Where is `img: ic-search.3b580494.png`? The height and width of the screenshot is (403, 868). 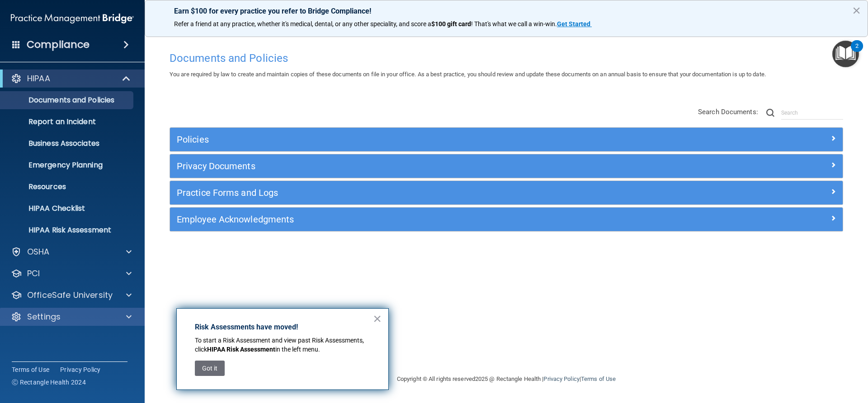
img: ic-search.3b580494.png is located at coordinates (770, 113).